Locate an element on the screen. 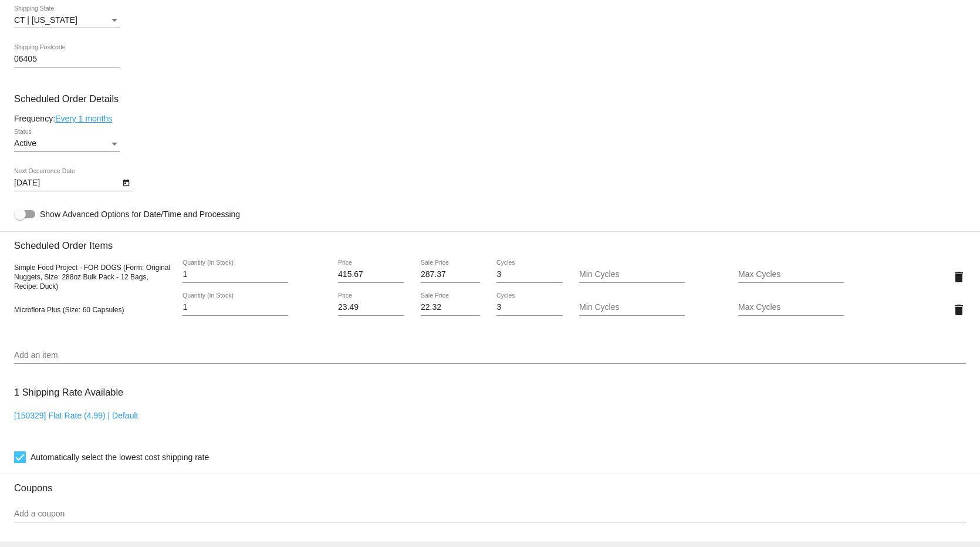 This screenshot has width=980, height=547. span: Show Advanced Options for Date/Time and Processing is located at coordinates (140, 214).